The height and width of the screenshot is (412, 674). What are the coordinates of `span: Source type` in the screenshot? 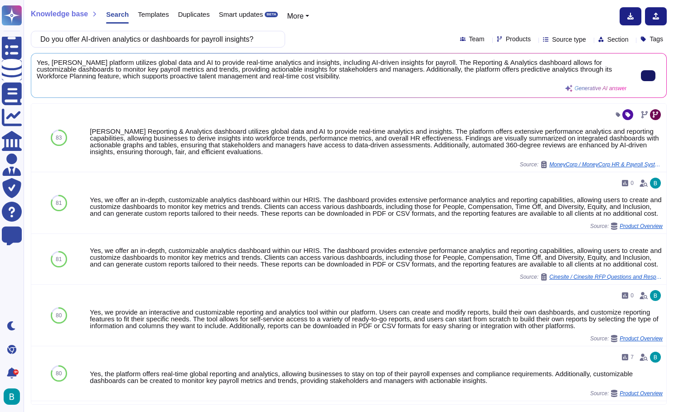 It's located at (569, 39).